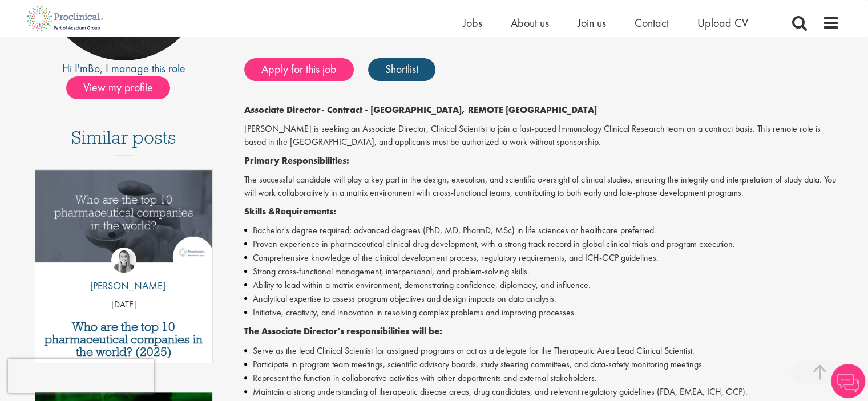 Image resolution: width=868 pixels, height=401 pixels. What do you see at coordinates (541, 378) in the screenshot?
I see `li: Represent the function in collaborative activities with other departments and external stakeholders.` at bounding box center [541, 378].